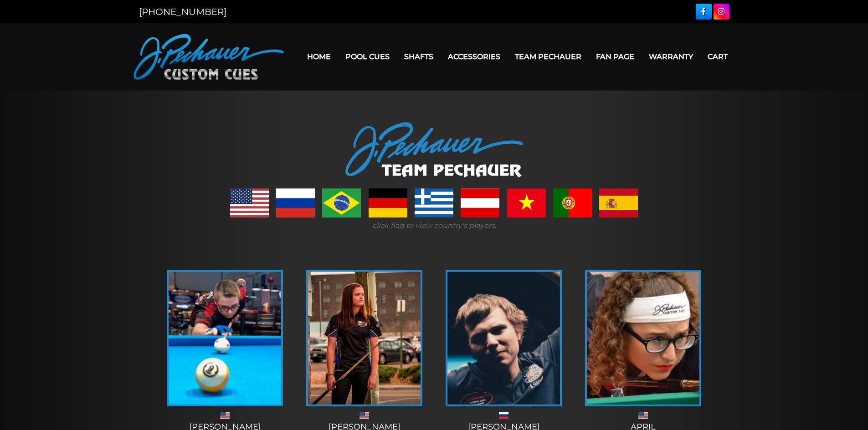  I want to click on img: alex-bryant-225x320.jpg, so click(224, 338).